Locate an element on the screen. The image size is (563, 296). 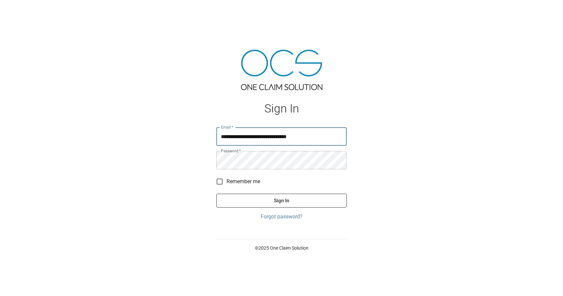
a: Forgot password? is located at coordinates (281, 217).